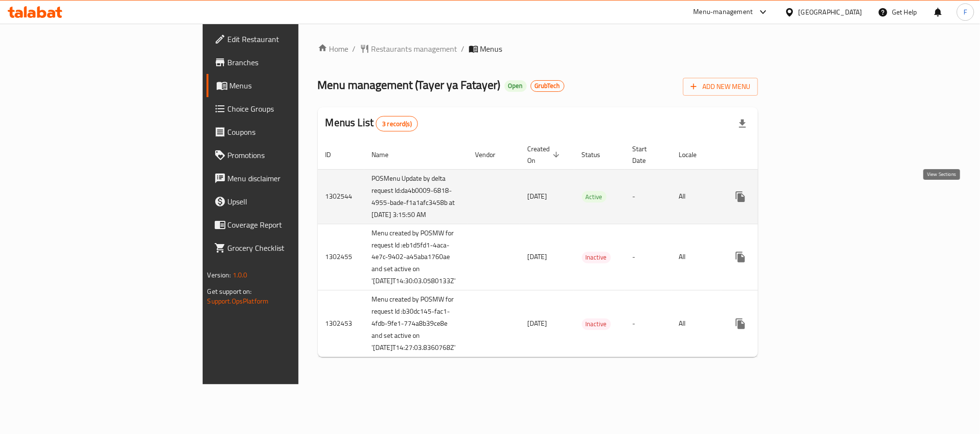  What do you see at coordinates (410, 85) in the screenshot?
I see `span: Menu management ( Tayer ya Fatayer )` at bounding box center [410, 85].